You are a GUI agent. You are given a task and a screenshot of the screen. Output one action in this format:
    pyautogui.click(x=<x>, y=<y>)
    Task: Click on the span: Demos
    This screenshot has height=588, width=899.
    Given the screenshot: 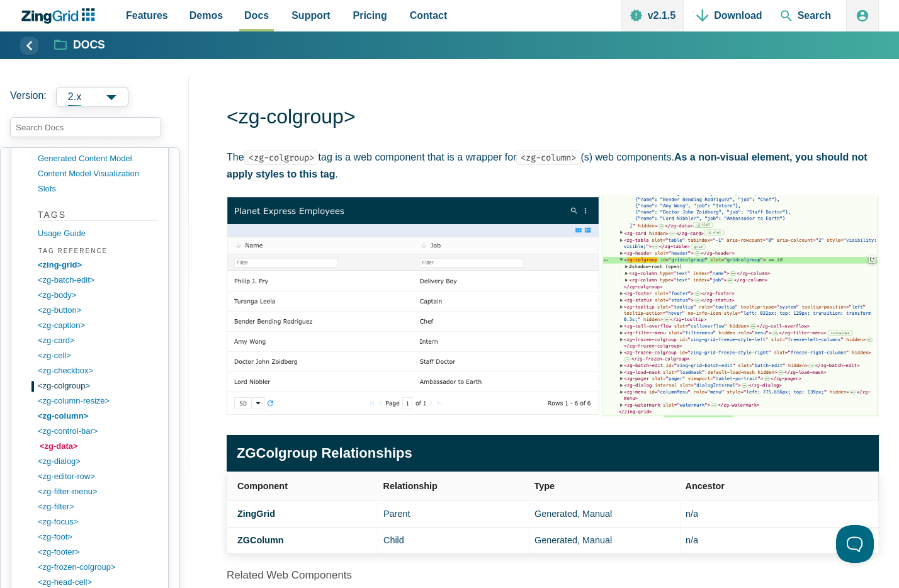 What is the action you would take?
    pyautogui.click(x=206, y=15)
    